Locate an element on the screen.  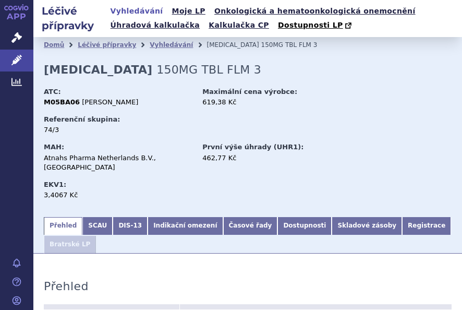
a: Onkologická a hematoonkologická onemocnění is located at coordinates (315, 11).